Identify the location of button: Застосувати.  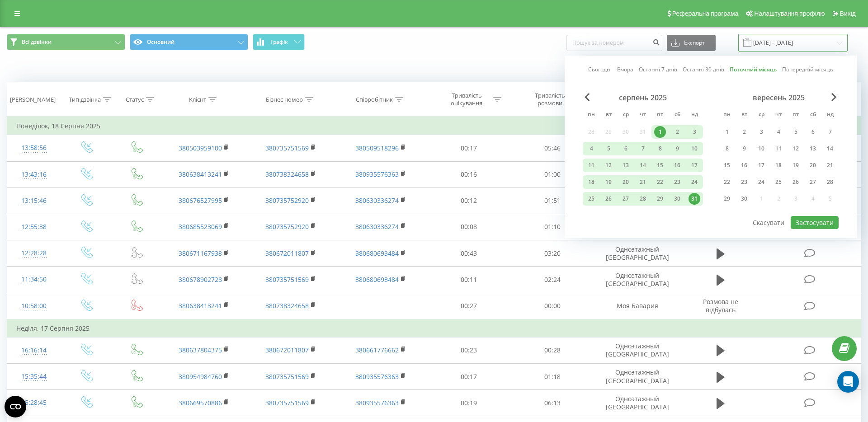
(815, 222).